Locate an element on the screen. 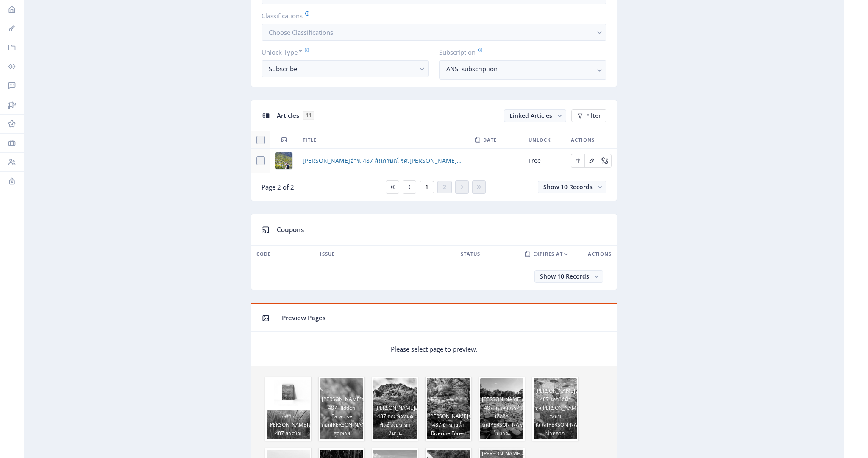 The image size is (868, 458). td: Free is located at coordinates (544, 161).